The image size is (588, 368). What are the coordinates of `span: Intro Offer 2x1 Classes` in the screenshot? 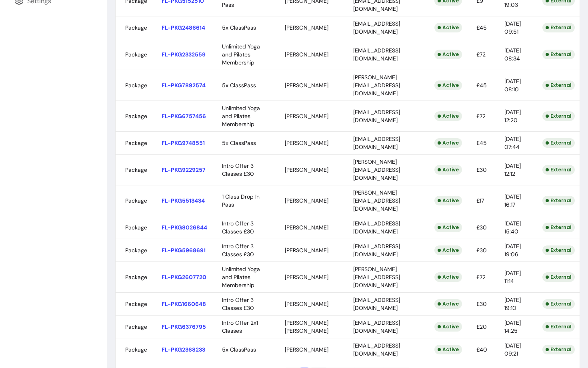 It's located at (240, 327).